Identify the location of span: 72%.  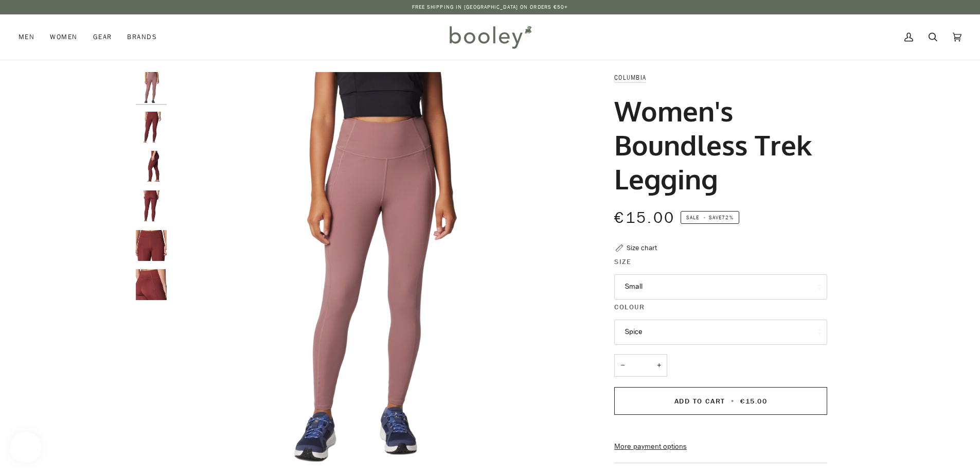
(727, 217).